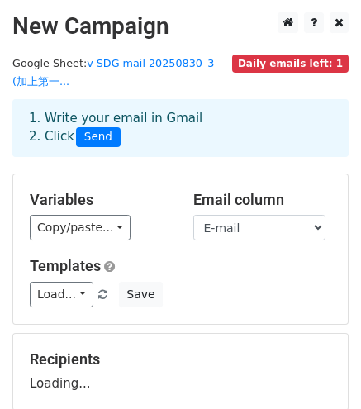  I want to click on a: Daily emails left: 1, so click(290, 63).